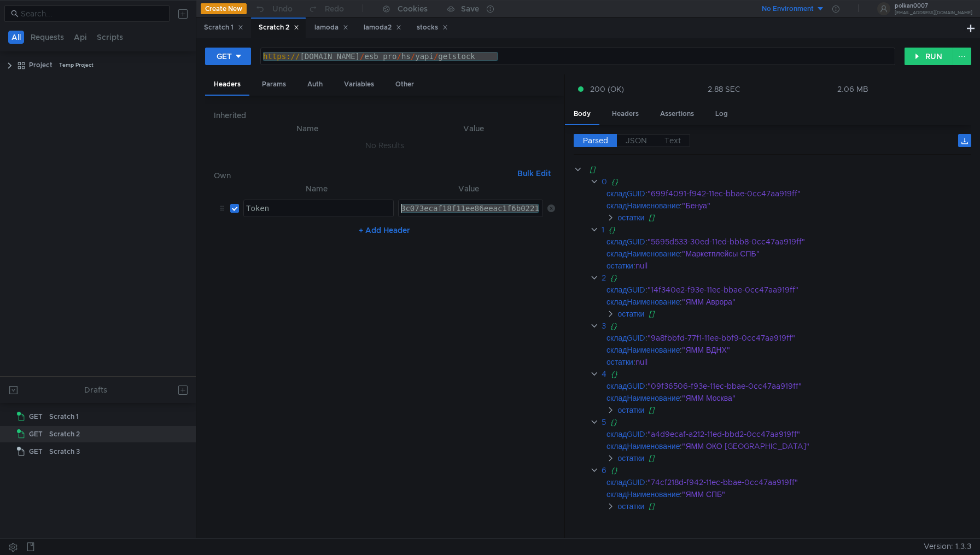  I want to click on span: 200 (OK), so click(606, 89).